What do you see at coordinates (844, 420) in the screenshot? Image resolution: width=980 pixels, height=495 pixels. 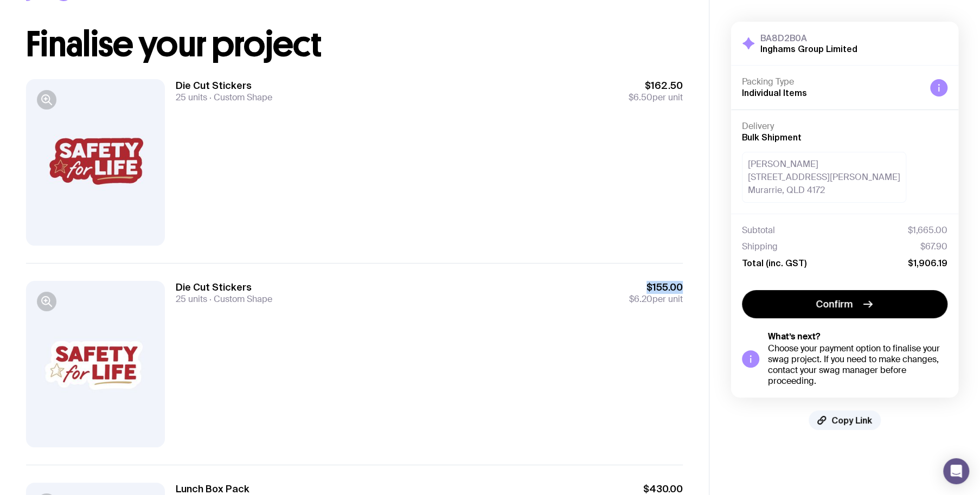 I see `button: Copy Link` at bounding box center [844, 420].